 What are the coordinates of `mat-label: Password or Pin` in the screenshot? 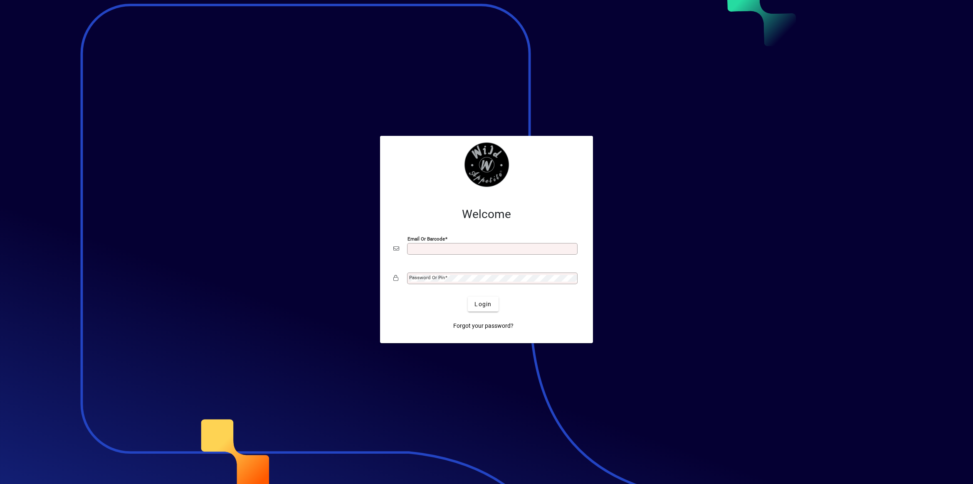 It's located at (427, 278).